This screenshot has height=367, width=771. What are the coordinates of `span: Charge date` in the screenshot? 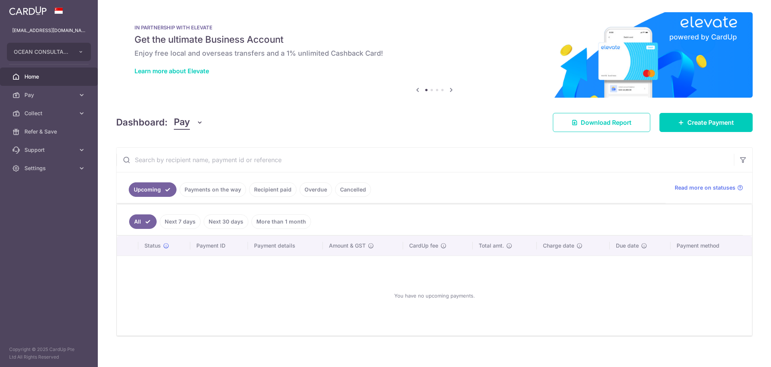 It's located at (558, 246).